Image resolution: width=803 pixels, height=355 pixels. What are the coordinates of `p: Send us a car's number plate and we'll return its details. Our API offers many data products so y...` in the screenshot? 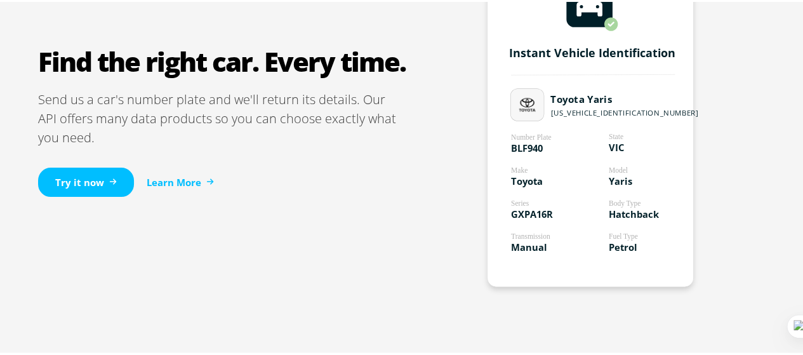 It's located at (222, 117).